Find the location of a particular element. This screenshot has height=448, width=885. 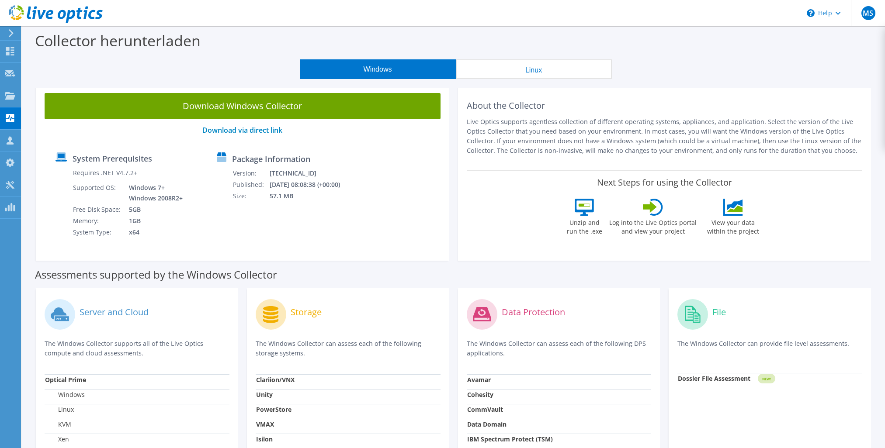

td: System Type: is located at coordinates (97, 232).